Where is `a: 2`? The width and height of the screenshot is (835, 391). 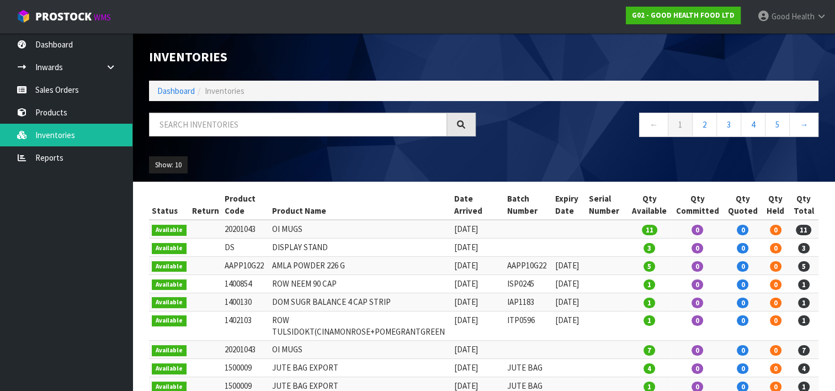
a: 2 is located at coordinates (704, 124).